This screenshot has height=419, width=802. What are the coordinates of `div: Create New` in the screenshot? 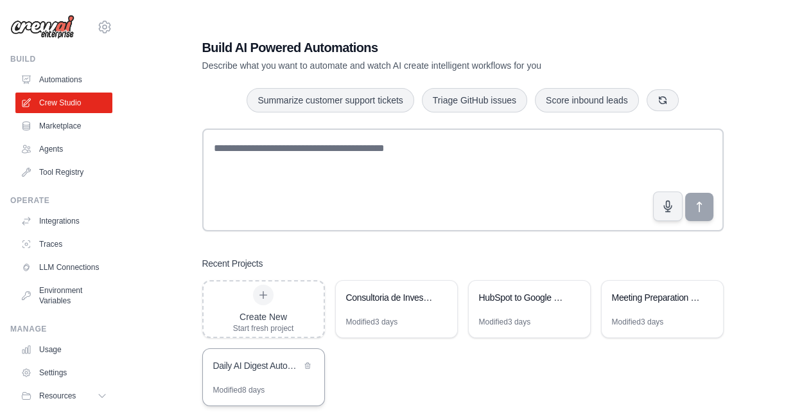 It's located at (263, 317).